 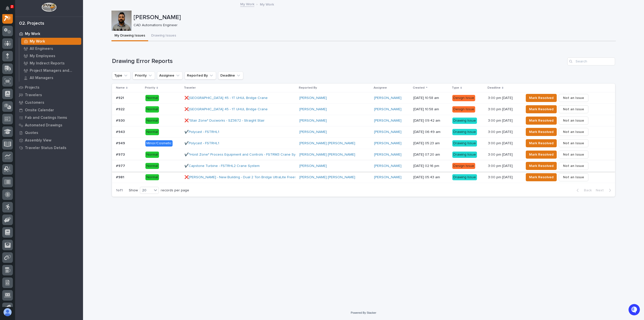 What do you see at coordinates (46, 118) in the screenshot?
I see `p: Fab and Coatings Items` at bounding box center [46, 118].